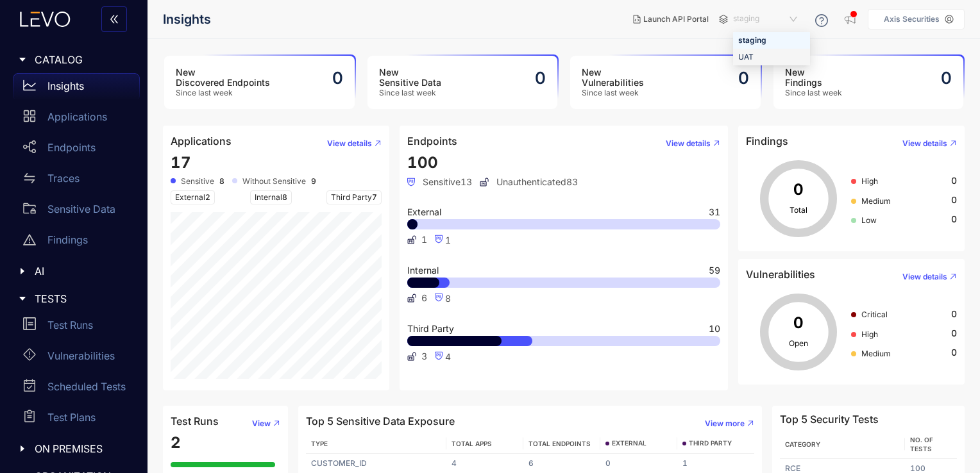 This screenshot has height=473, width=980. I want to click on div: CATALOG, so click(74, 59).